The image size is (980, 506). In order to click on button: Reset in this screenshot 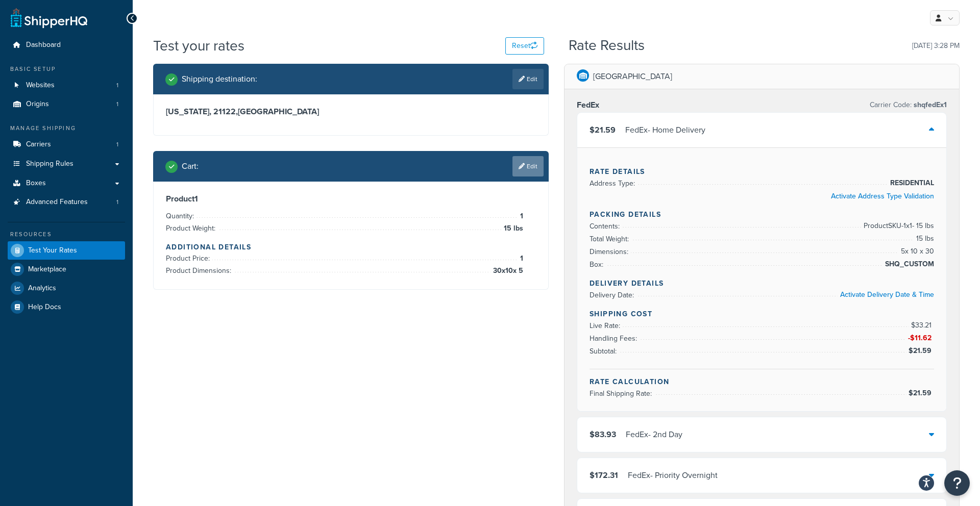, I will do `click(524, 46)`.